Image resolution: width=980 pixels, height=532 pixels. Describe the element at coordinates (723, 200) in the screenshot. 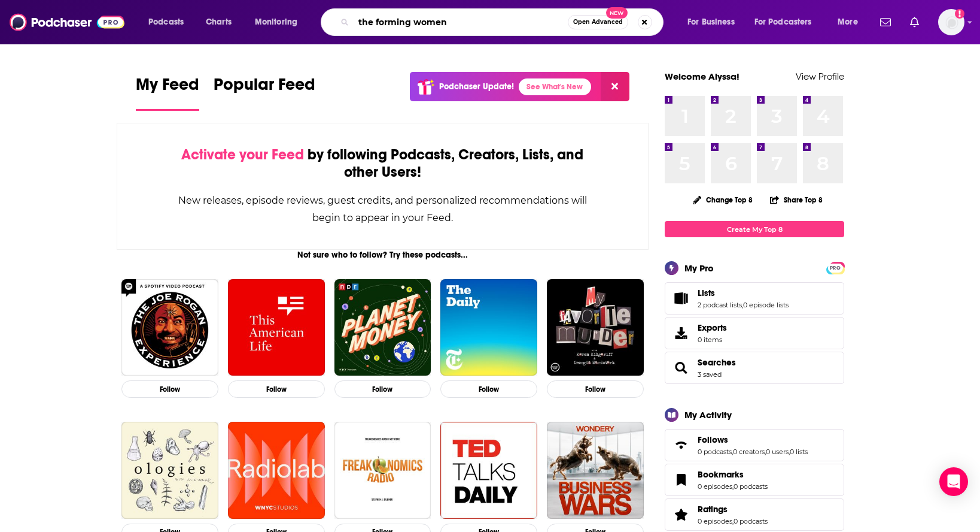

I see `button: Change Top 8` at that location.